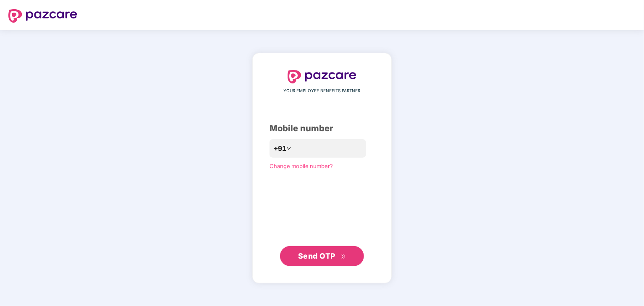 Image resolution: width=644 pixels, height=306 pixels. What do you see at coordinates (322, 128) in the screenshot?
I see `div: Mobile number` at bounding box center [322, 128].